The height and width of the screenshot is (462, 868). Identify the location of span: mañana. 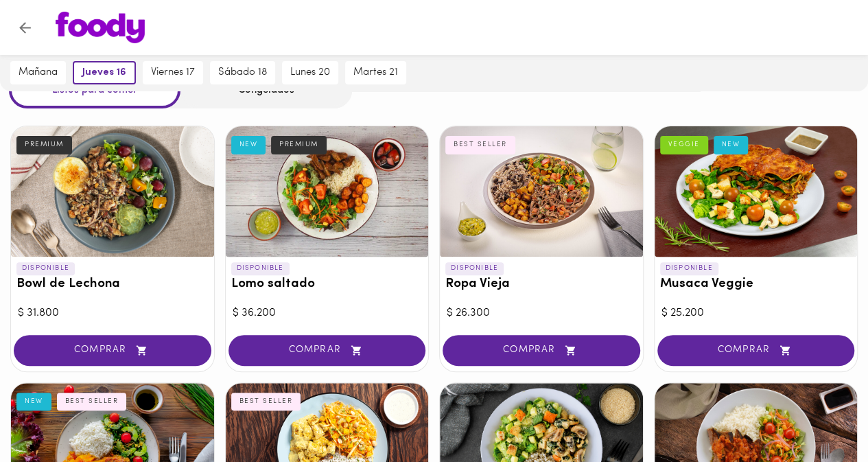
(38, 73).